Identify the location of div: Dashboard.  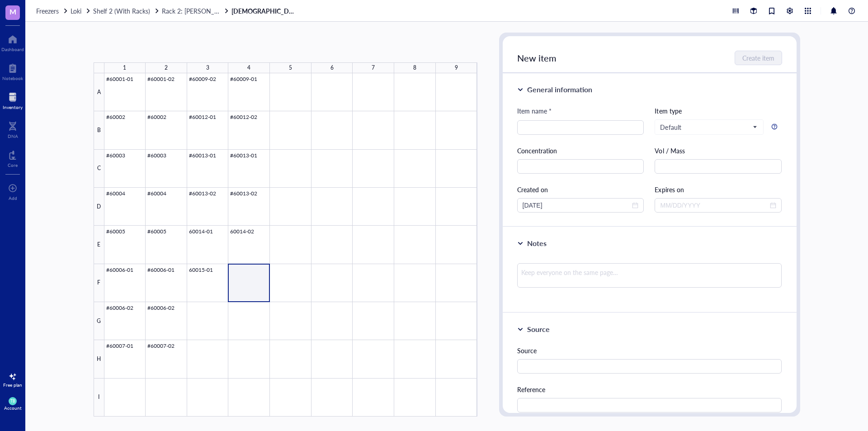
(13, 49).